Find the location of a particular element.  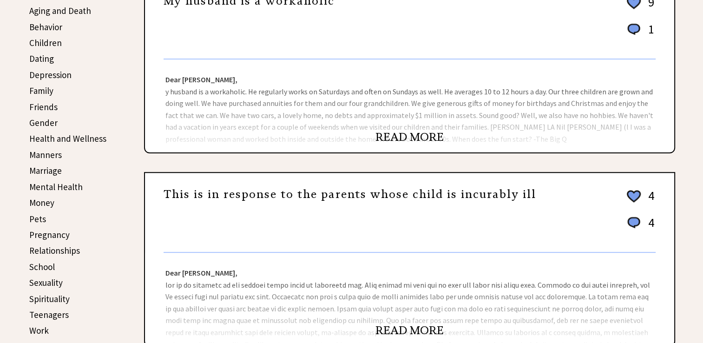

a: Pets is located at coordinates (38, 219).